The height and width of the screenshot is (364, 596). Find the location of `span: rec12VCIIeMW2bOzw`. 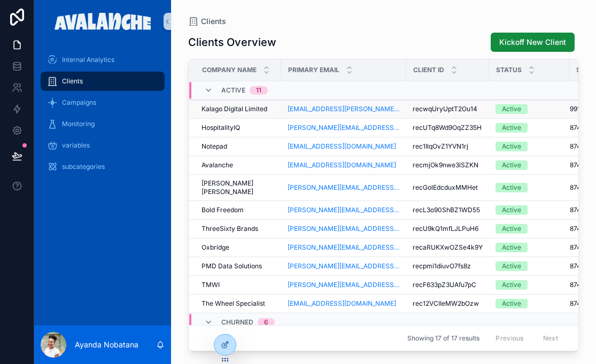

span: rec12VCIIeMW2bOzw is located at coordinates (446, 304).